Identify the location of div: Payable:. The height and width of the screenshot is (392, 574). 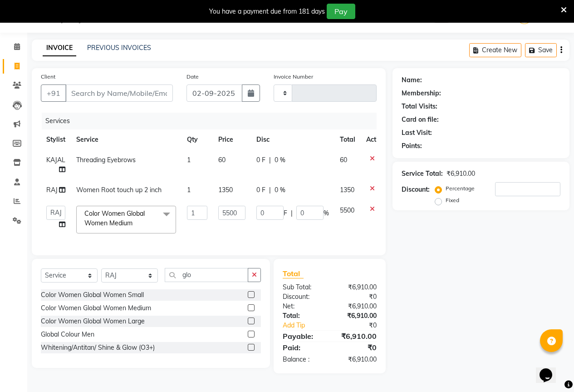
(303, 336).